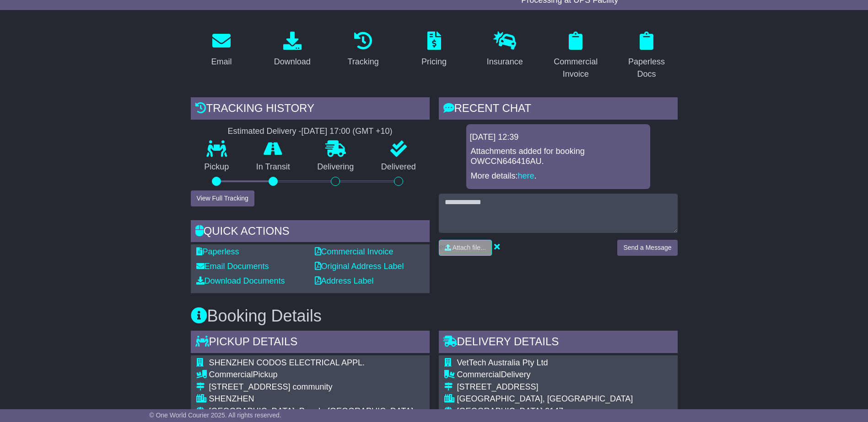 This screenshot has width=868, height=422. Describe the element at coordinates (222, 198) in the screenshot. I see `button: View Full Tracking` at that location.